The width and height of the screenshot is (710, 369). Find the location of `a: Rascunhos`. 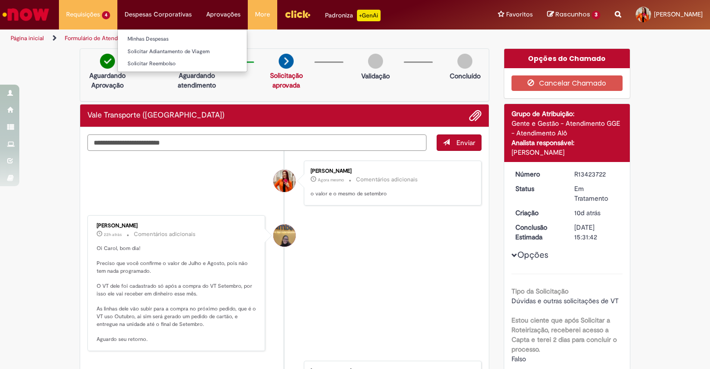

a: Rascunhos is located at coordinates (574, 14).